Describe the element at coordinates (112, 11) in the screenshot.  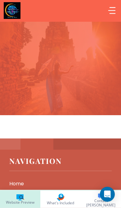
I see `button: Toggle hamburger navigation menu` at that location.